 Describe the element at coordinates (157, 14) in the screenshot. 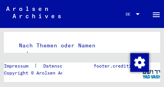

I see `button: Toggle sidenav` at that location.